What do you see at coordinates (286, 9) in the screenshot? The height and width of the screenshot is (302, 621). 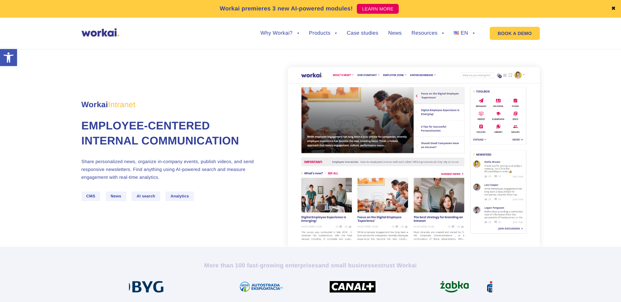 I see `p: Workai premieres 3 new AI-powered modules!` at bounding box center [286, 9].